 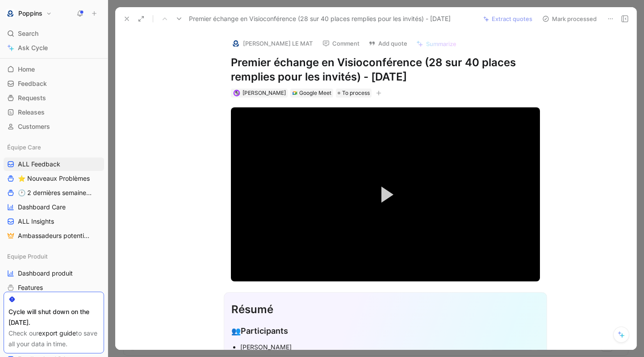 What do you see at coordinates (236, 93) in the screenshot?
I see `img: avatar` at bounding box center [236, 93].